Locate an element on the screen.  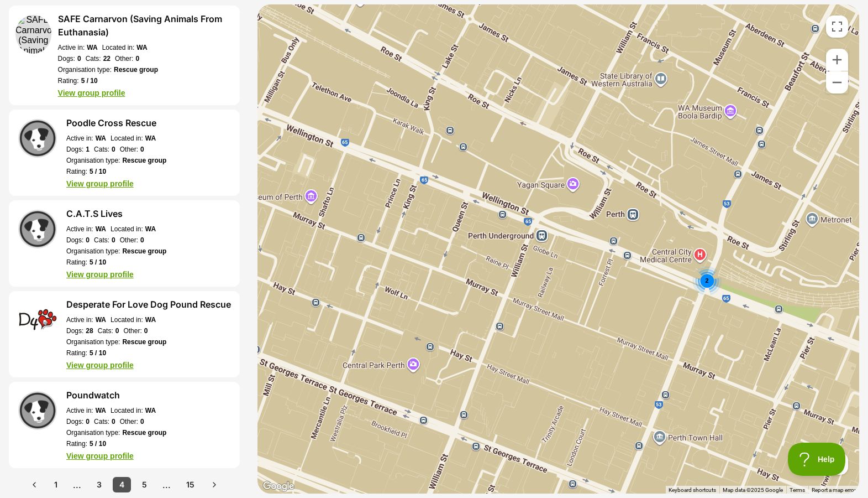
img: Poundwatch profile pic is located at coordinates (37, 410).